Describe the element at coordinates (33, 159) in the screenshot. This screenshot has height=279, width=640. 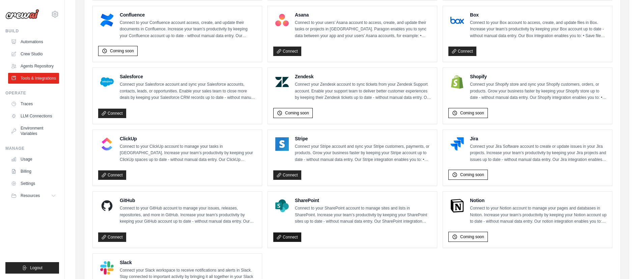
I see `a: Usage` at that location.